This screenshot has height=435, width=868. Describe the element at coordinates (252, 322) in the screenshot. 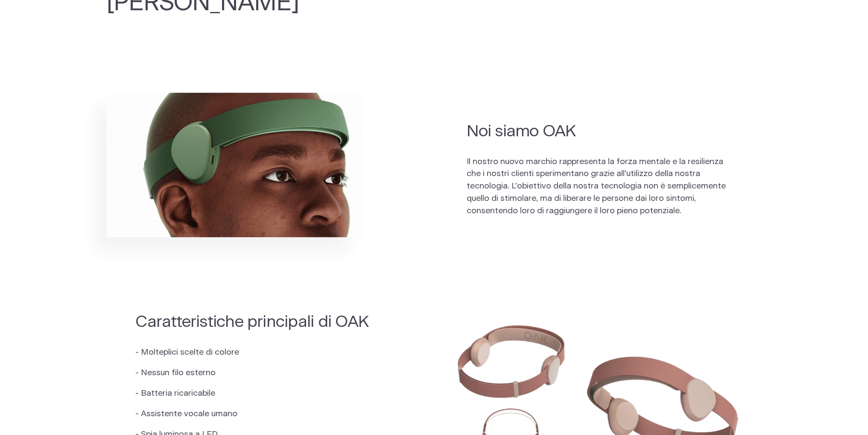

I see `font: Caratteristiche principali di OAK` at that location.